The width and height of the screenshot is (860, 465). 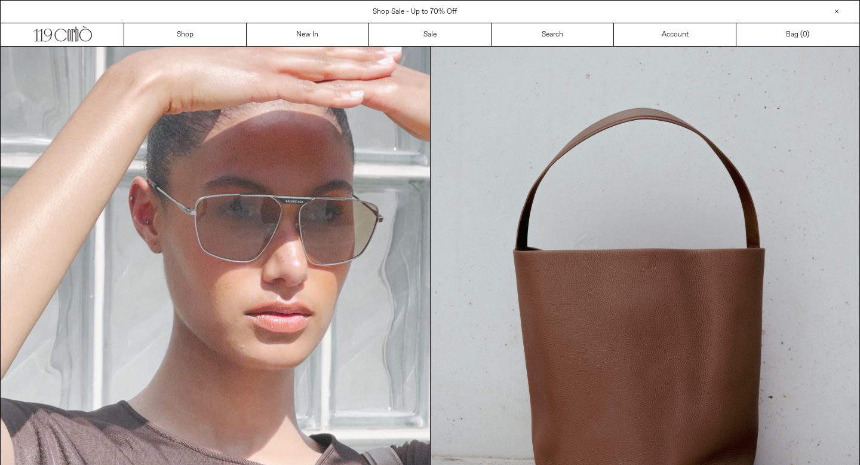 I want to click on a: Bag (), so click(x=797, y=35).